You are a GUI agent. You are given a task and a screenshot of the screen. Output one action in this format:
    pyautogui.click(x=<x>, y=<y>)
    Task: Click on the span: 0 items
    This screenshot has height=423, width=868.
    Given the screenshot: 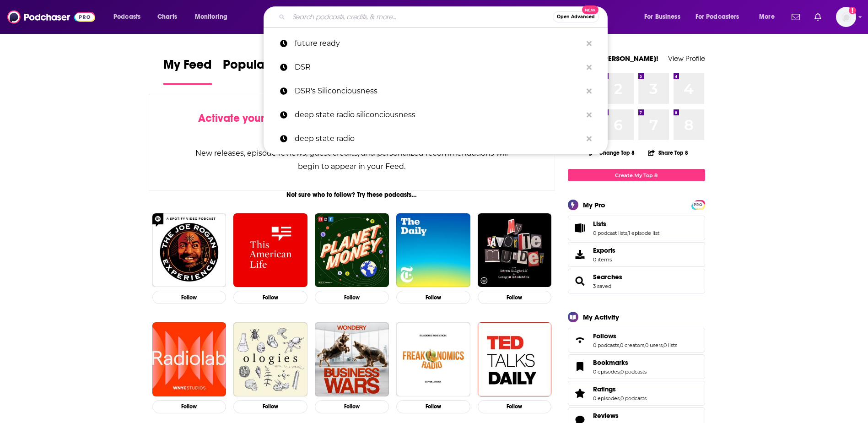 What is the action you would take?
    pyautogui.click(x=604, y=259)
    